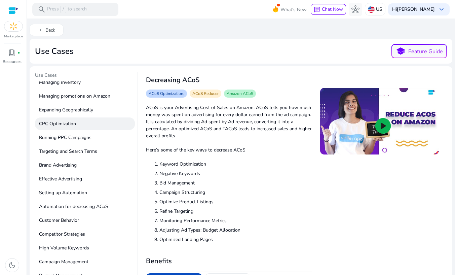  I want to click on p: Setting up Automation, so click(85, 192).